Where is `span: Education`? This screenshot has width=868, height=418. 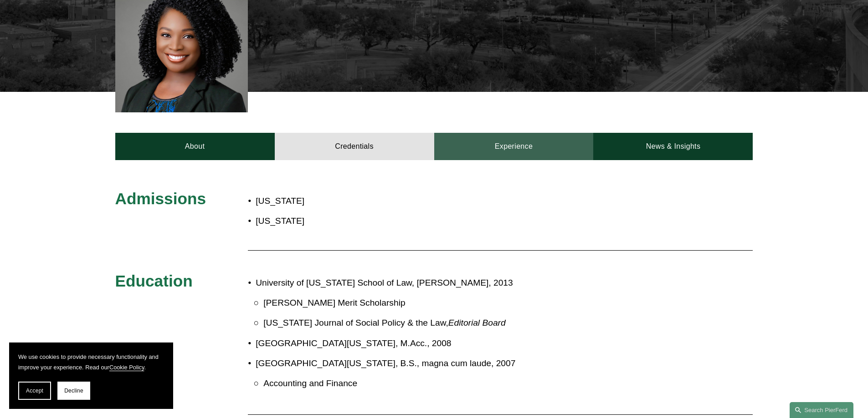
span: Education is located at coordinates (154, 281).